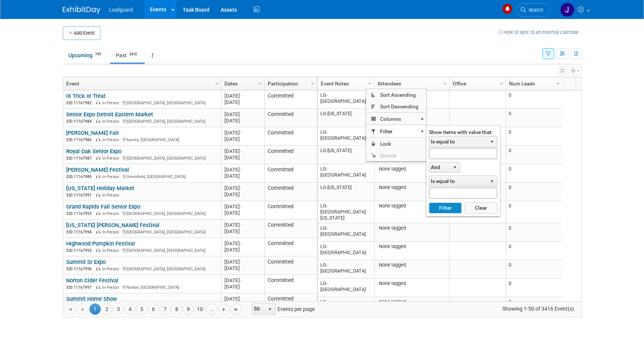 The height and width of the screenshot is (349, 644). What do you see at coordinates (477, 84) in the screenshot?
I see `a: Office` at bounding box center [477, 84].